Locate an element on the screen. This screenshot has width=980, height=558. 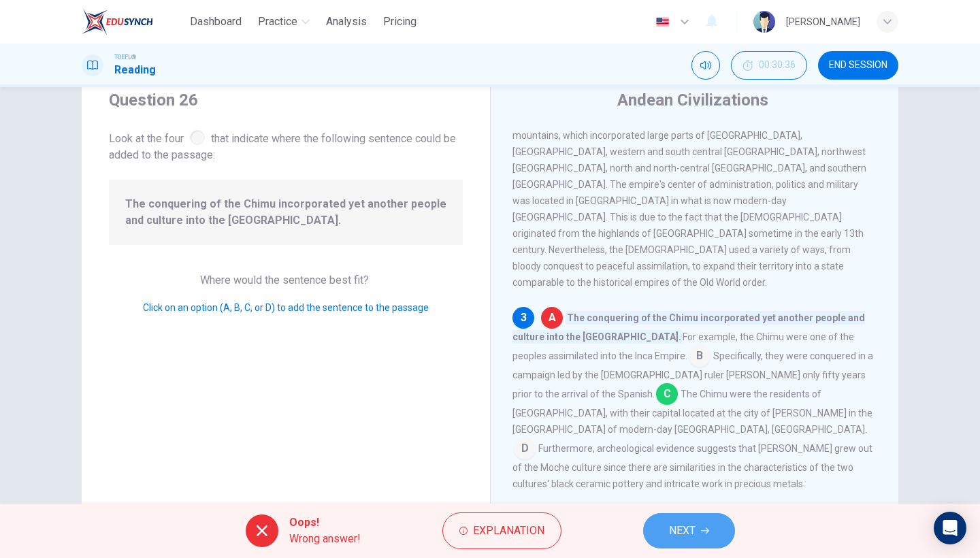
span: B is located at coordinates (700, 356).